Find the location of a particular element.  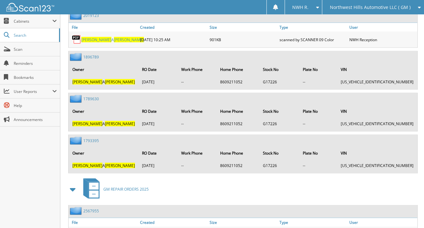

img: scan123-logo-white.svg is located at coordinates (30, 7).